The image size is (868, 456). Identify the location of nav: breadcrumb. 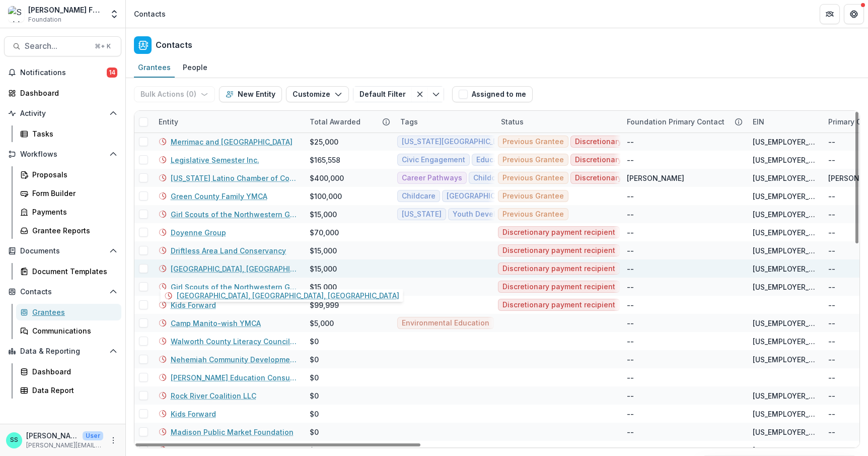
(149, 13).